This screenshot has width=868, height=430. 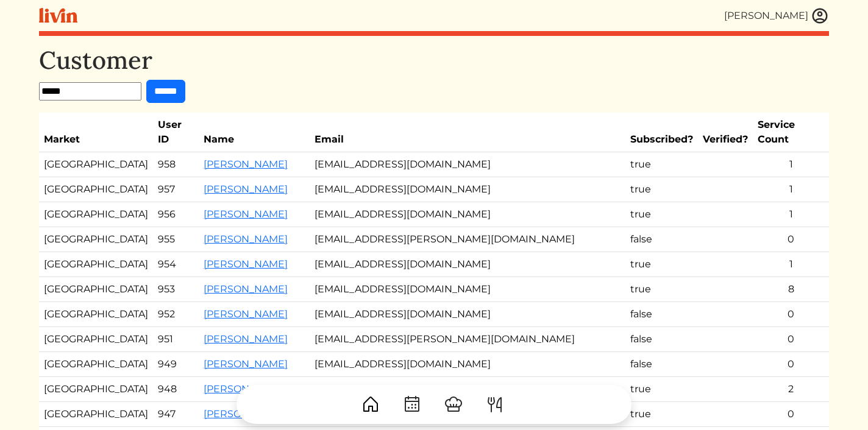 I want to click on td: 956, so click(x=176, y=214).